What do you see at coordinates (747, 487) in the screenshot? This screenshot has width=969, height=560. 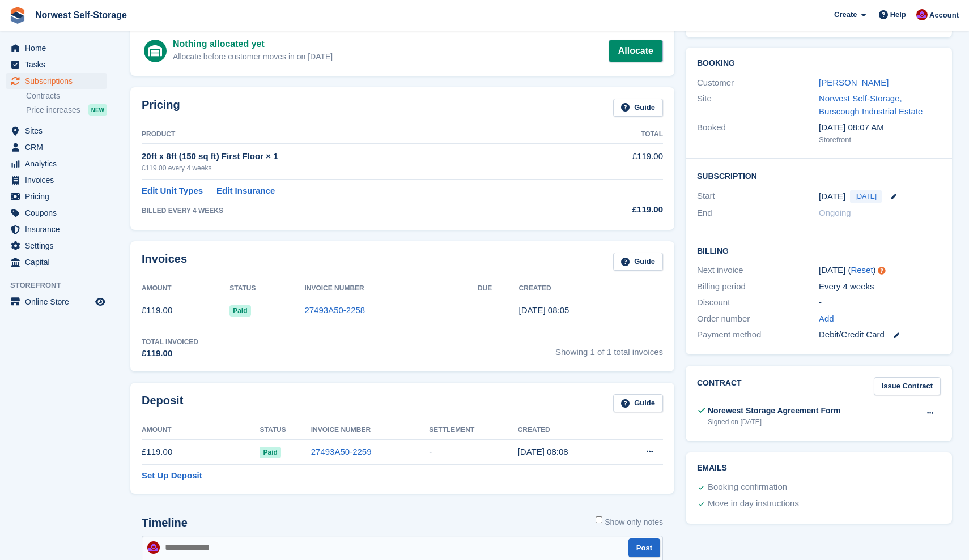 I see `div: Booking confirmation` at bounding box center [747, 487].